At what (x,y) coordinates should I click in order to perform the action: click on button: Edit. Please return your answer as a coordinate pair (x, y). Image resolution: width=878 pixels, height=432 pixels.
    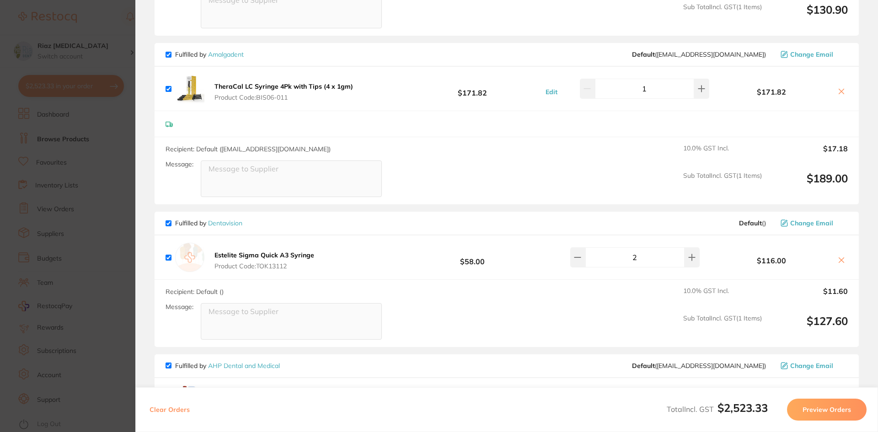
    Looking at the image, I should click on (552, 92).